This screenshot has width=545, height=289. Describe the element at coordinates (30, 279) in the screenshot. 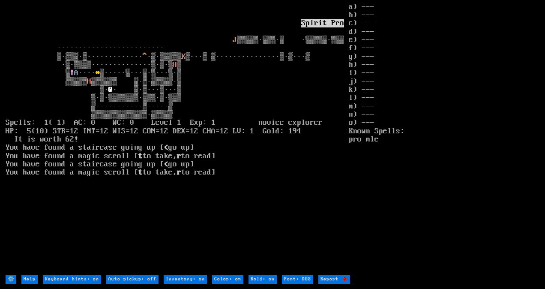

I see `input: Help` at that location.